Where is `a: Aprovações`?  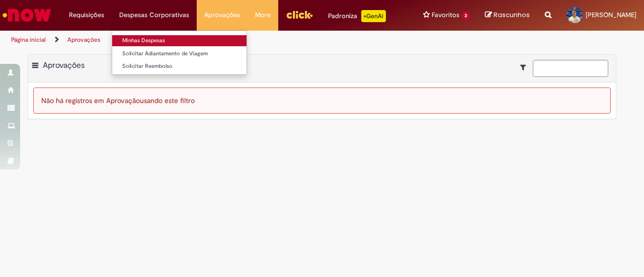
a: Aprovações is located at coordinates (84, 39).